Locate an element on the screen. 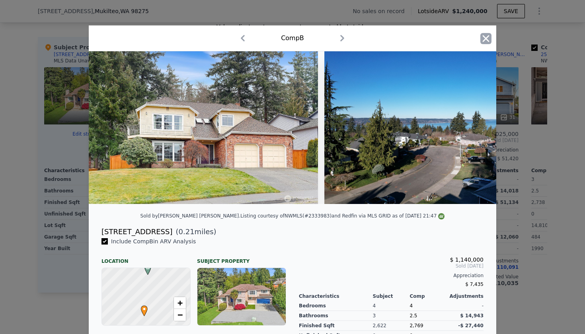  div: Comp is located at coordinates (428, 296).